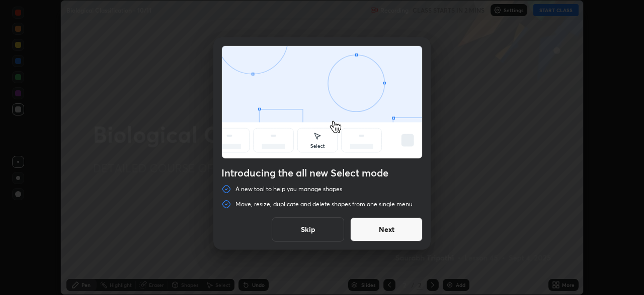 The image size is (644, 295). I want to click on h4: Introducing the all new Select mode, so click(322, 173).